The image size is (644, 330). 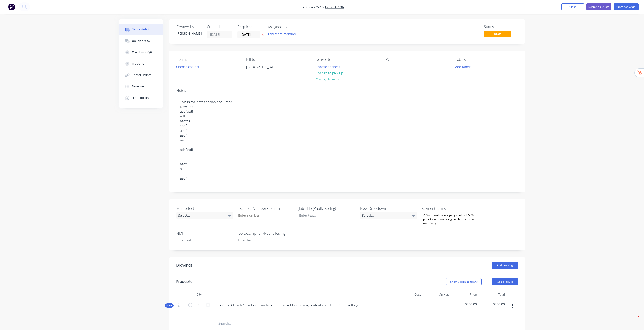 What do you see at coordinates (328, 66) in the screenshot?
I see `button: Choose address` at bounding box center [328, 66].